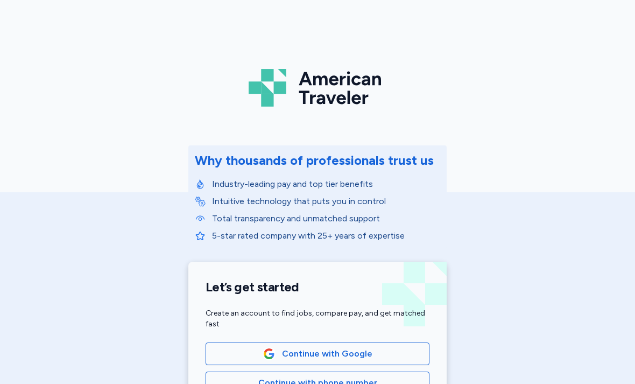  What do you see at coordinates (326, 184) in the screenshot?
I see `p: Industry-leading pay and top tier benefits` at bounding box center [326, 184].